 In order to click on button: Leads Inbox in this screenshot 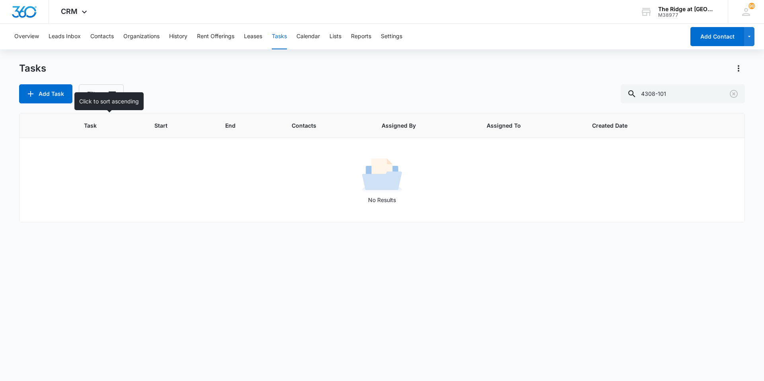, I will do `click(64, 37)`.